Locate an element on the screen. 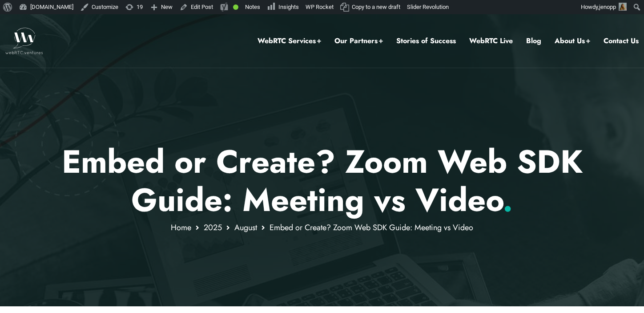  a: Blog is located at coordinates (534, 41).